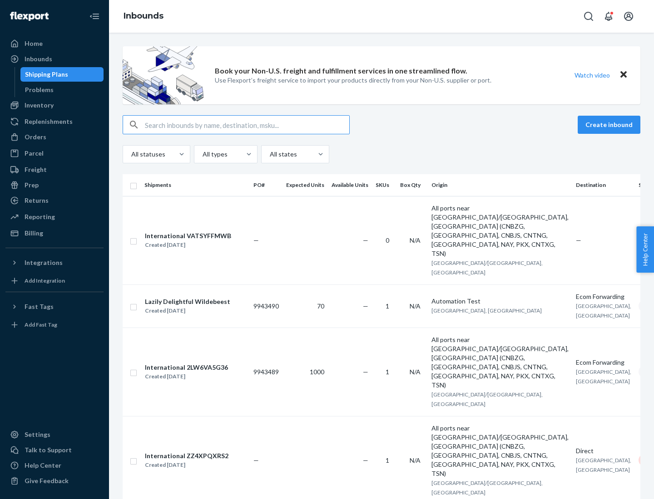 Image resolution: width=654 pixels, height=499 pixels. Describe the element at coordinates (500, 301) in the screenshot. I see `div: Automation Test` at that location.